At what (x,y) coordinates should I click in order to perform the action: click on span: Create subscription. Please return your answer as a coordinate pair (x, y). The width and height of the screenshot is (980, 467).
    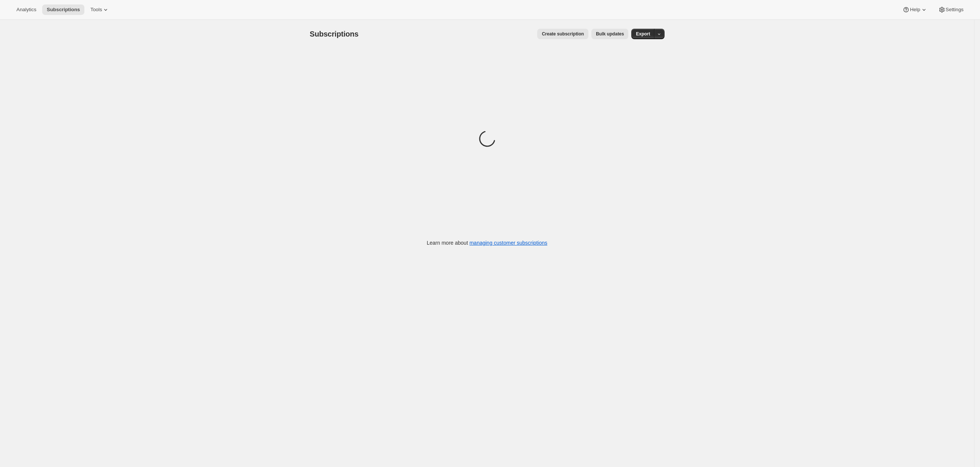
    Looking at the image, I should click on (563, 34).